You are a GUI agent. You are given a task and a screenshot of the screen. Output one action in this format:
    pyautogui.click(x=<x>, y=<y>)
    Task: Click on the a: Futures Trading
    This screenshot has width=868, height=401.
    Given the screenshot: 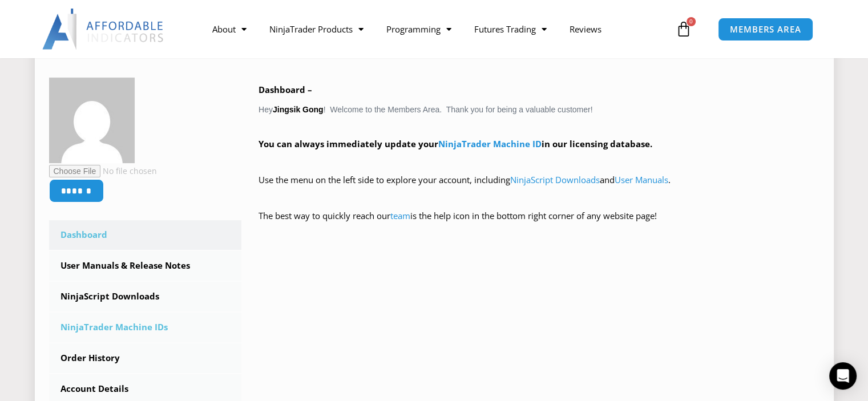 What is the action you would take?
    pyautogui.click(x=510, y=29)
    